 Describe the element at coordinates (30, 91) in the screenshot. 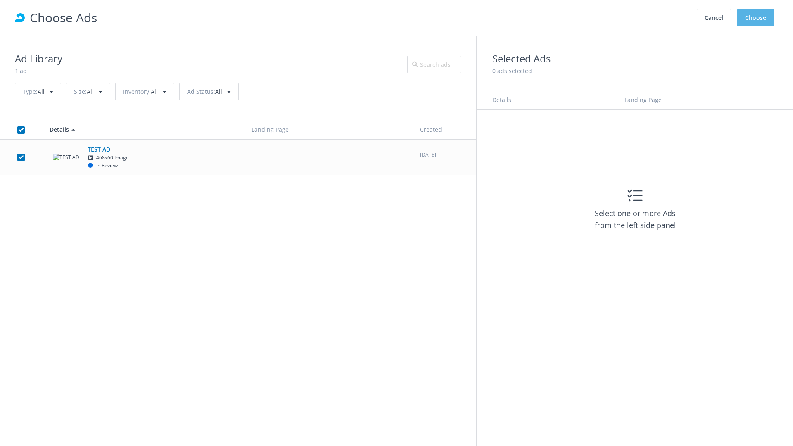

I see `span: Type :` at that location.